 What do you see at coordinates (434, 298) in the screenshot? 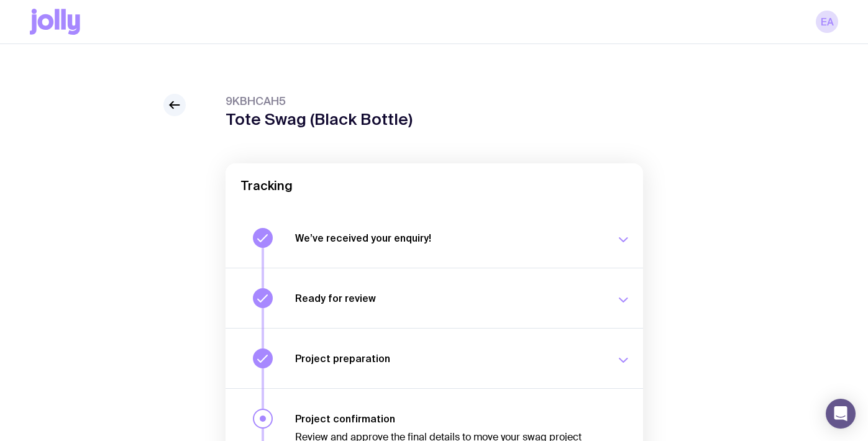
I see `button: Ready for review` at bounding box center [434, 298].